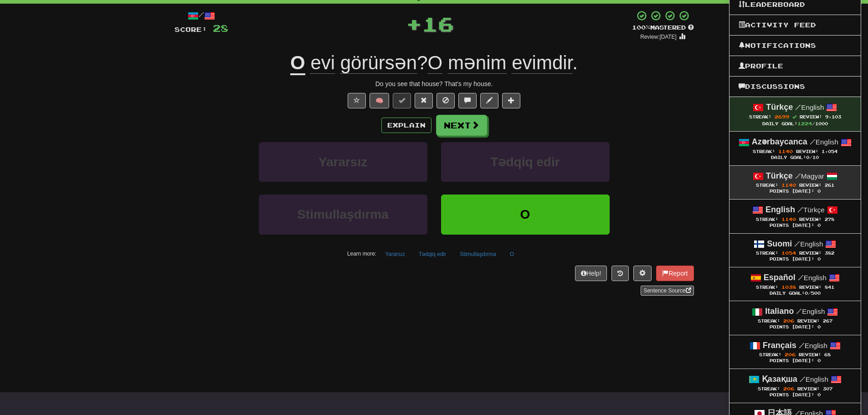  What do you see at coordinates (830, 287) in the screenshot?
I see `span: 841` at bounding box center [830, 287].